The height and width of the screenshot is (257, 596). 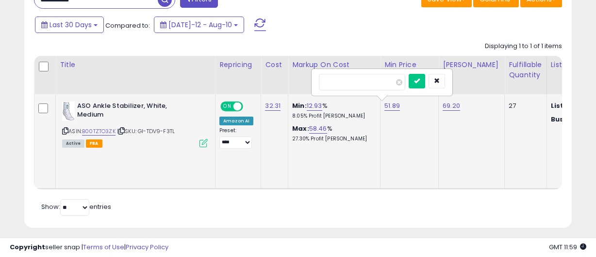 What do you see at coordinates (68, 111) in the screenshot?
I see `img: 315iQpnx+nL._SL40_.jpg` at bounding box center [68, 111].